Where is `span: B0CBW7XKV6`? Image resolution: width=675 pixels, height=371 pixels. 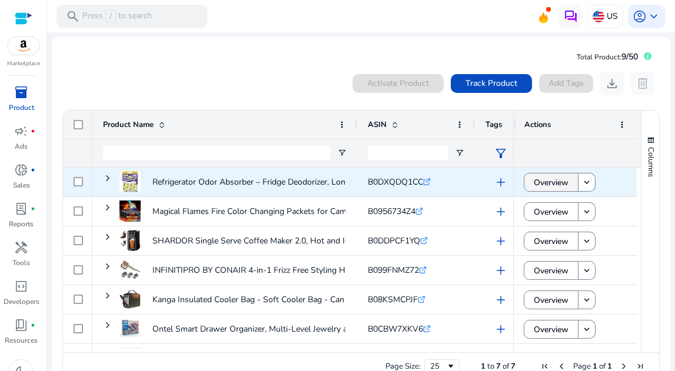
span: B0CBW7XKV6 is located at coordinates (395, 329).